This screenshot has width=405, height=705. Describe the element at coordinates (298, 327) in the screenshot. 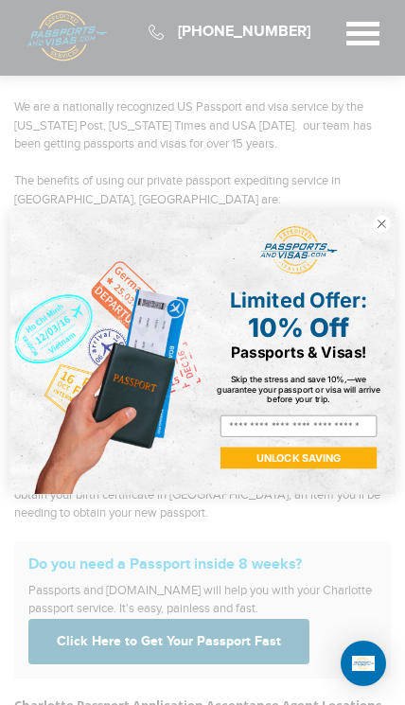

I see `span: 10% Off` at that location.